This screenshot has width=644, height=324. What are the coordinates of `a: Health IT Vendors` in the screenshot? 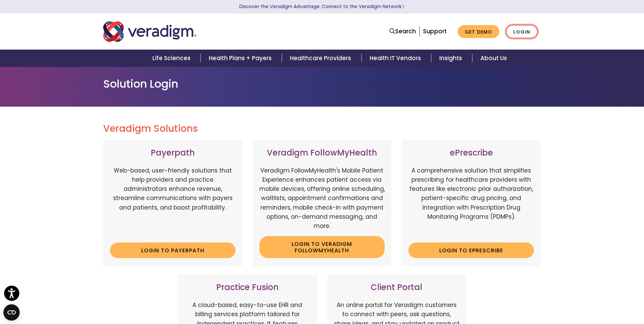 It's located at (396, 58).